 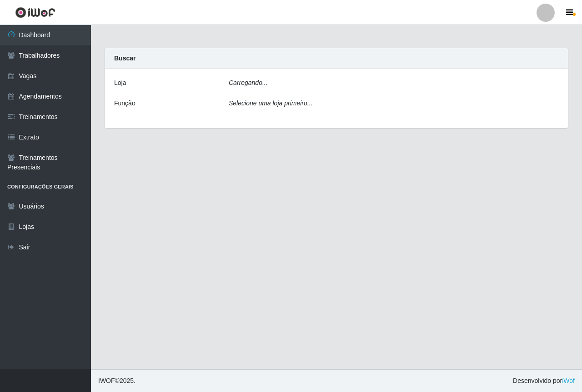 What do you see at coordinates (125, 58) in the screenshot?
I see `strong: Buscar` at bounding box center [125, 58].